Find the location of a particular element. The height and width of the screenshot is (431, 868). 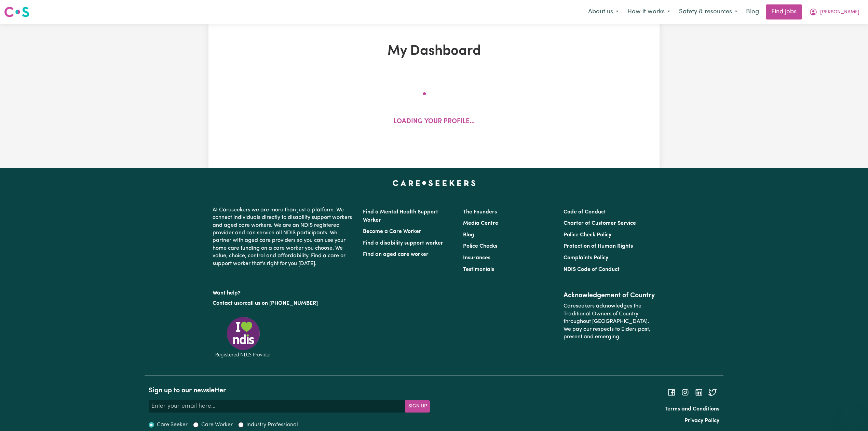

a: Code of Conduct is located at coordinates (585, 212).